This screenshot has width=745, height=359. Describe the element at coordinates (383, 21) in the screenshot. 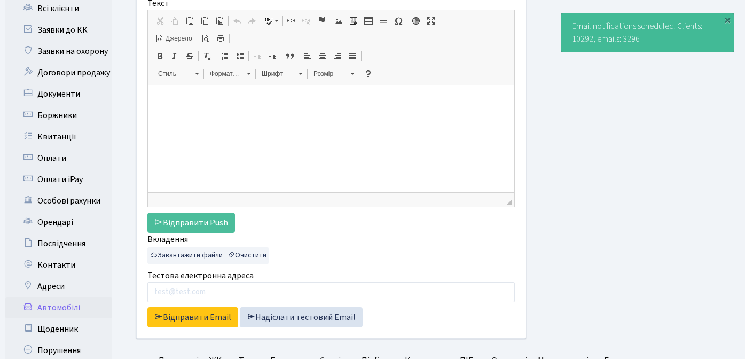

I see `a: Горизонтальна лінія` at that location.